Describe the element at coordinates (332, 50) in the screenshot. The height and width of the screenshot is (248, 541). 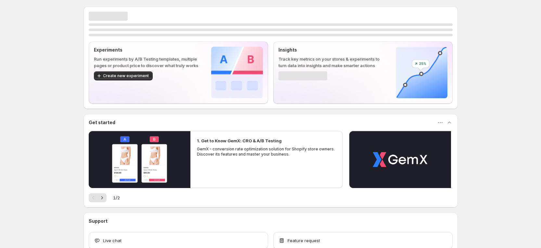
I see `p: Insights` at that location.